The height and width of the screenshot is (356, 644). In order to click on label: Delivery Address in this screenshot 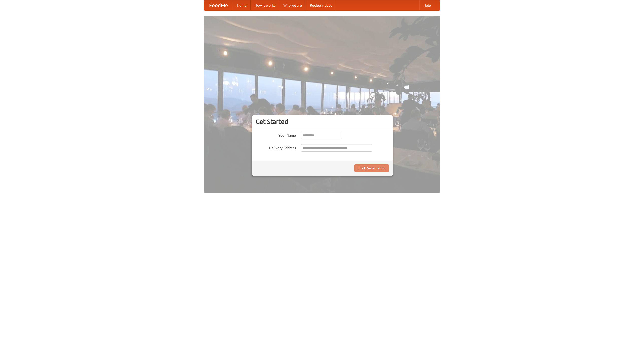, I will do `click(276, 147)`.